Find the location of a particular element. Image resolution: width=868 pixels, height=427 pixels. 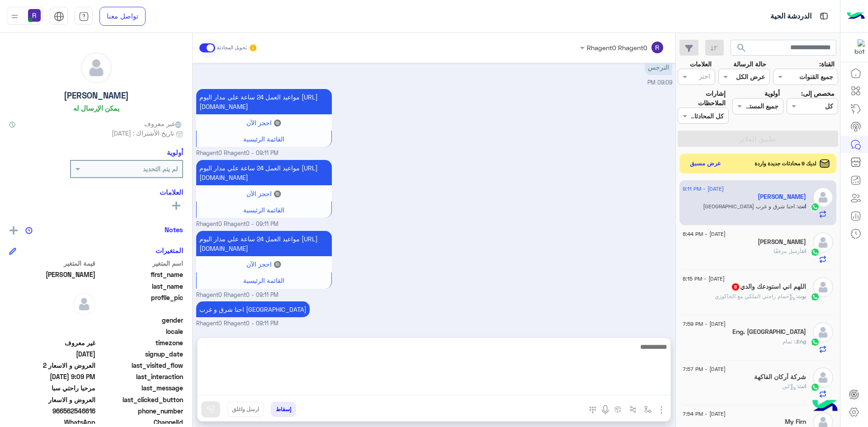

img: add is located at coordinates (14, 231).